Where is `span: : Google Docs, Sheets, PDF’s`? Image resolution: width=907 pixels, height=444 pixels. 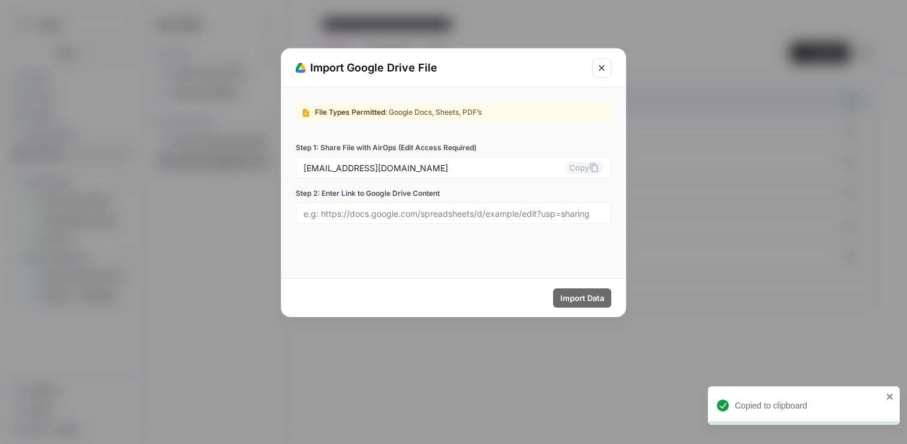 span: : Google Docs, Sheets, PDF’s is located at coordinates (433, 112).